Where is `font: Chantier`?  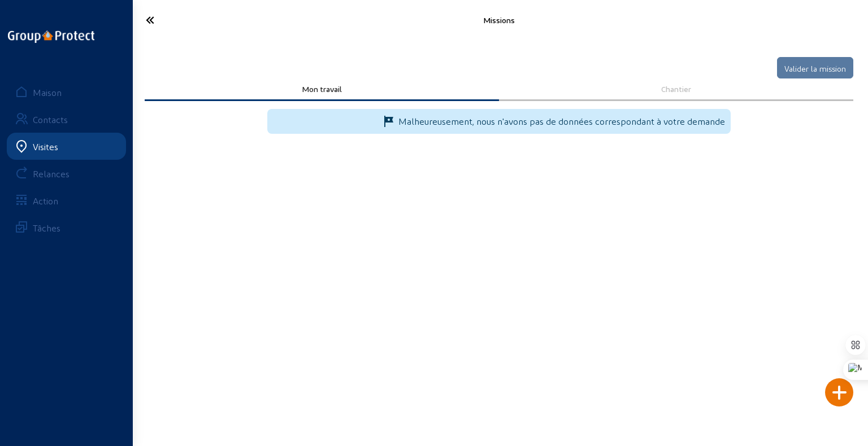 font: Chantier is located at coordinates (676, 89).